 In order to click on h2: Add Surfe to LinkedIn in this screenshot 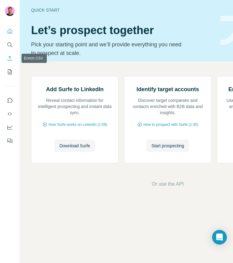, I will do `click(75, 89)`.